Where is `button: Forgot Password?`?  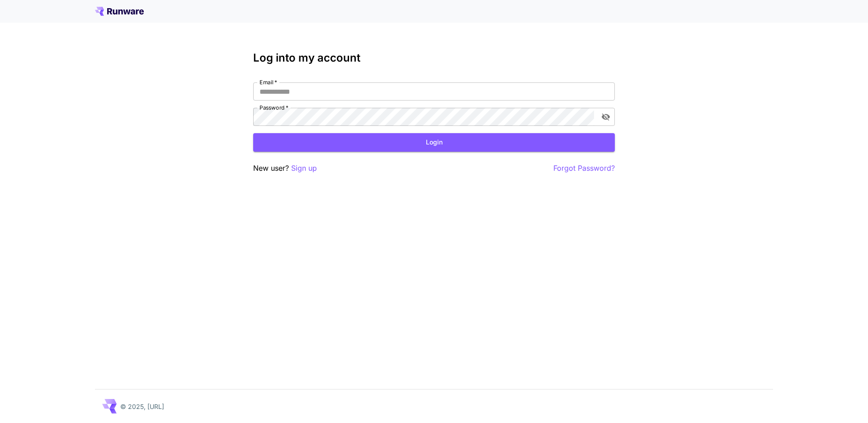 button: Forgot Password? is located at coordinates (584, 168).